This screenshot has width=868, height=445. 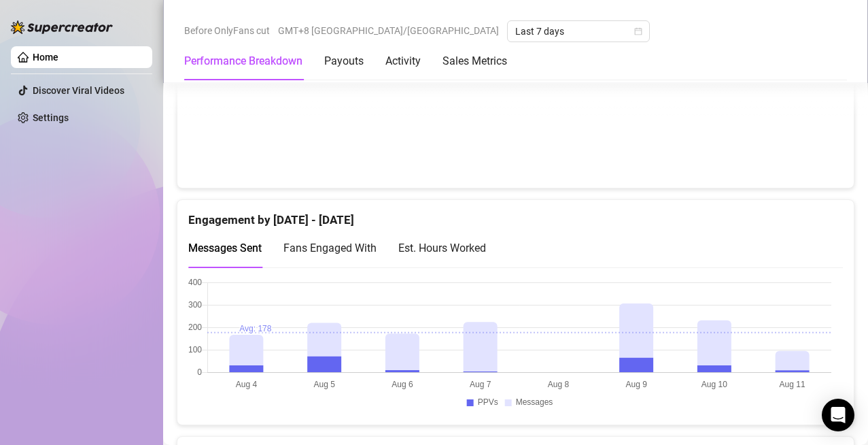 I want to click on span: Before OnlyFans cut, so click(x=227, y=31).